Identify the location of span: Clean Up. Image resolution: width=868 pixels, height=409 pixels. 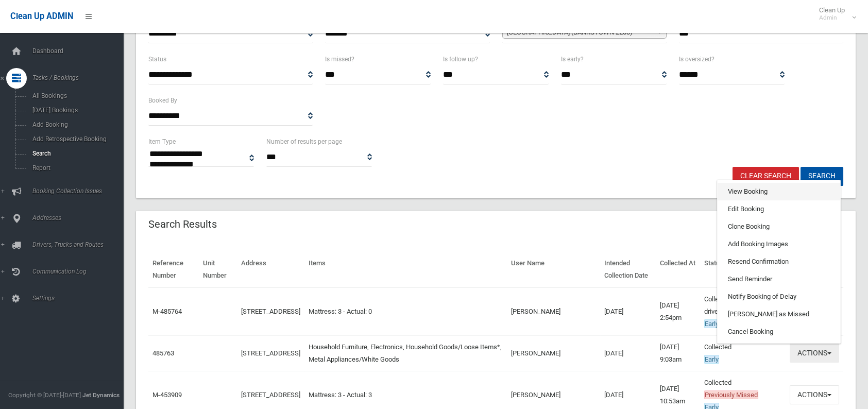
(835, 14).